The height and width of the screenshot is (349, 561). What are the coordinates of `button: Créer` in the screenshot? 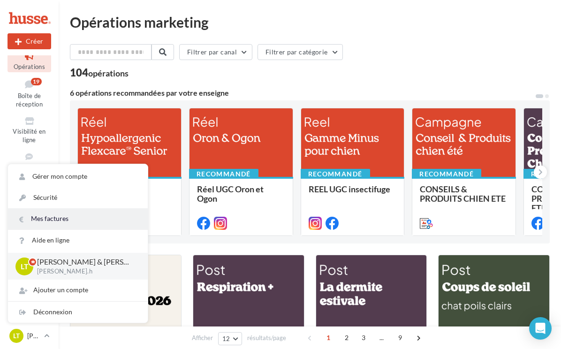 It's located at (29, 41).